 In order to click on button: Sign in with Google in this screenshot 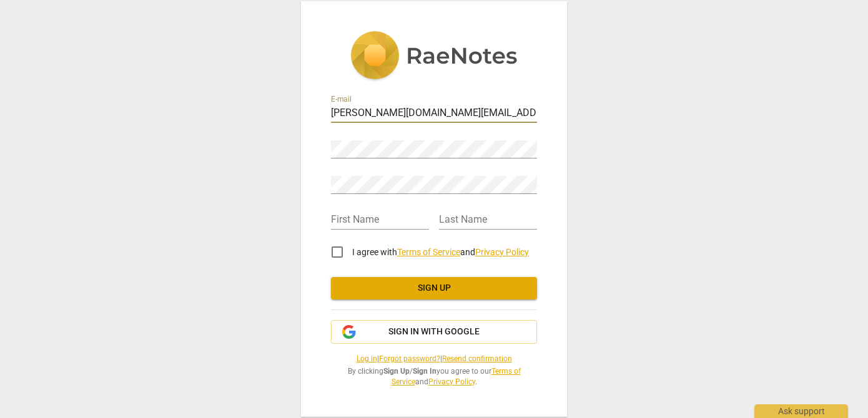, I will do `click(434, 332)`.